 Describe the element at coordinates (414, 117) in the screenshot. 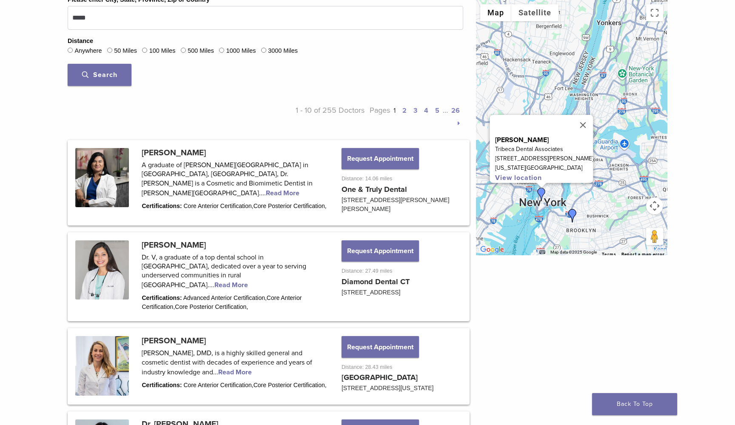

I see `p: Pages` at that location.